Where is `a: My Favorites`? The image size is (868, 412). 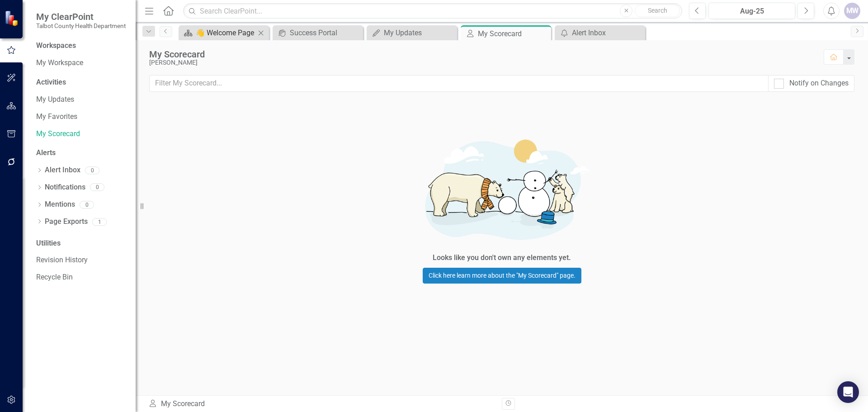
a: My Favorites is located at coordinates (82, 117).